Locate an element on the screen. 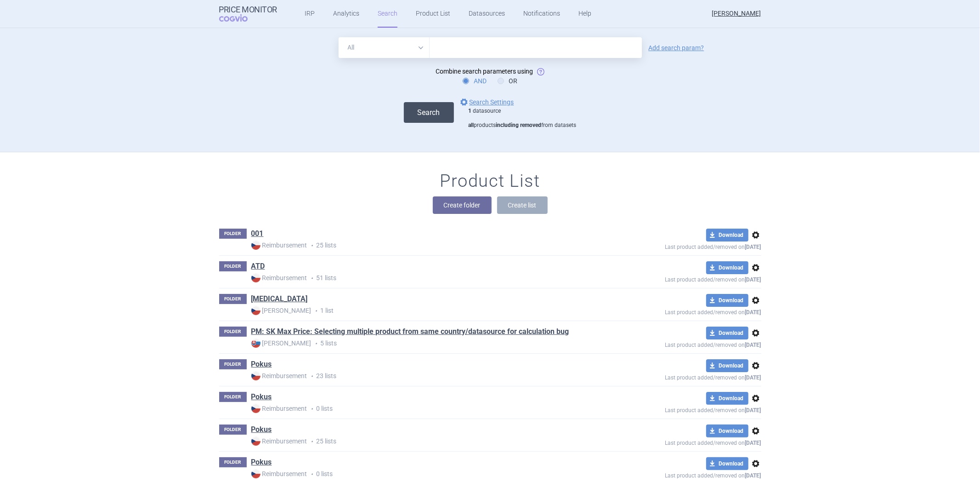  img: SK is located at coordinates (256, 343).